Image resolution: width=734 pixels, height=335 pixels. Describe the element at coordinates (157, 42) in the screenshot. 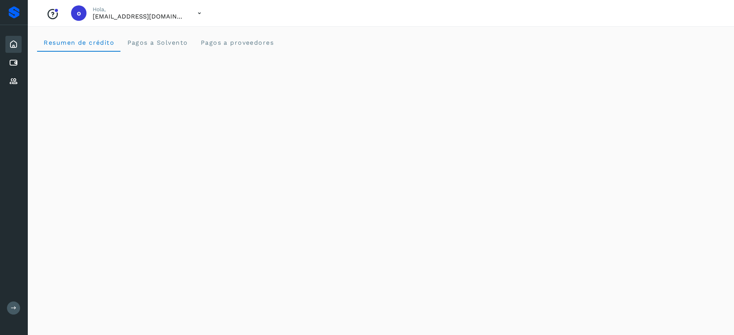

I see `span: Pagos a Solvento` at that location.